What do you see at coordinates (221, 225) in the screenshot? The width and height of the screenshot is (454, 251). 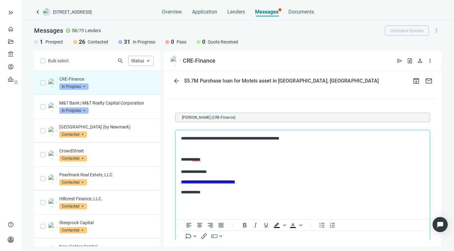 I see `button: Justify` at bounding box center [221, 225].